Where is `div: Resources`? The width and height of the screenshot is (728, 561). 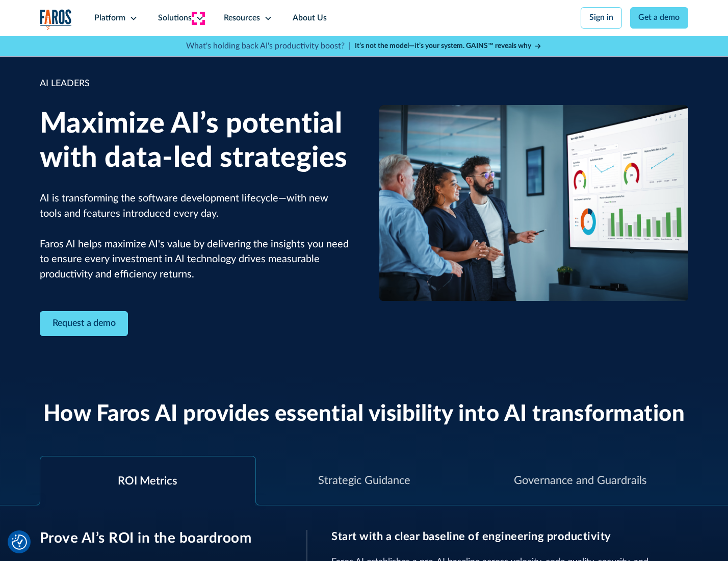
div: Resources is located at coordinates (241, 18).